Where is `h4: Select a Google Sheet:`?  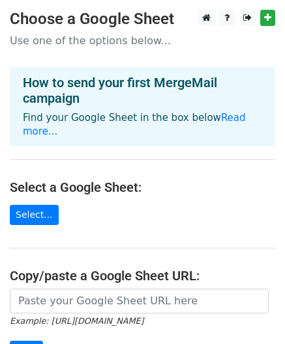
h4: Select a Google Sheet: is located at coordinates (142, 188).